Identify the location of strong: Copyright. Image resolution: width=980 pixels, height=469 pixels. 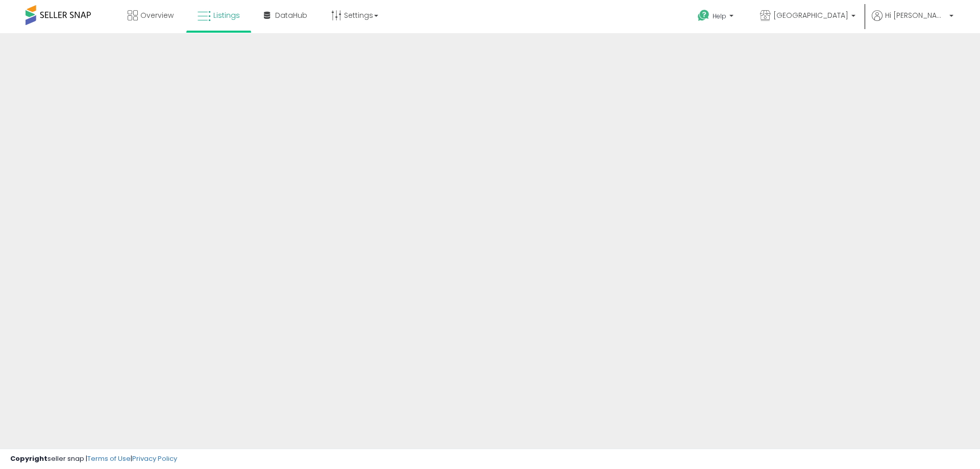
(29, 459).